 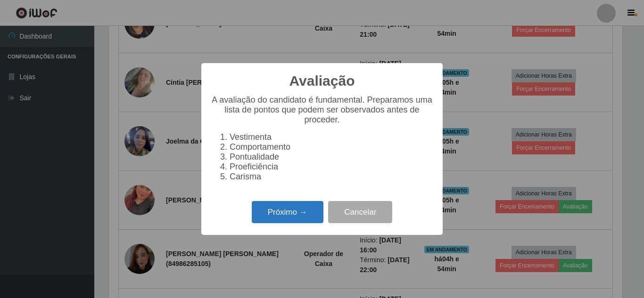 I want to click on button: Cancelar, so click(x=360, y=212).